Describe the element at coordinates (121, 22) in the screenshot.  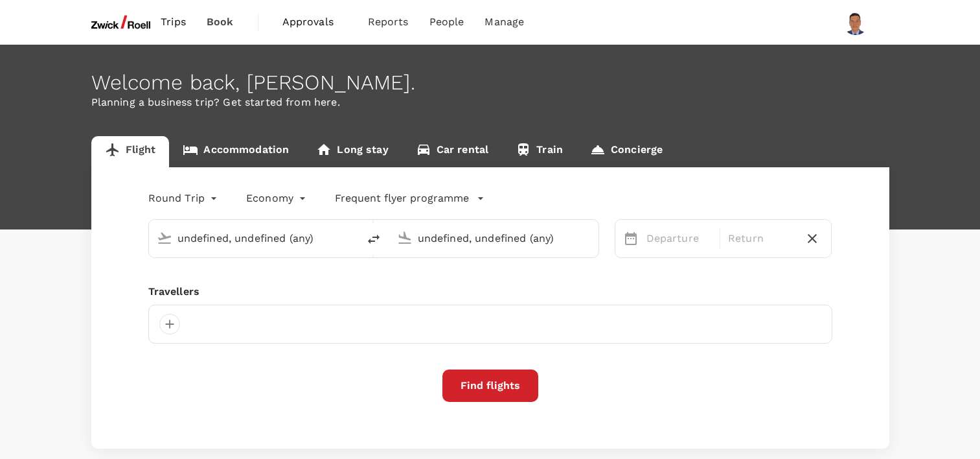
I see `img: ZwickRoell Pte. Ltd.` at that location.